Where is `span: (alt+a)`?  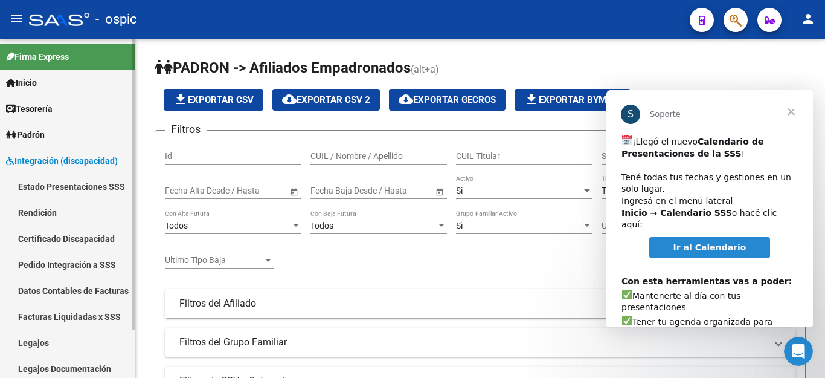 span: (alt+a) is located at coordinates (425, 69).